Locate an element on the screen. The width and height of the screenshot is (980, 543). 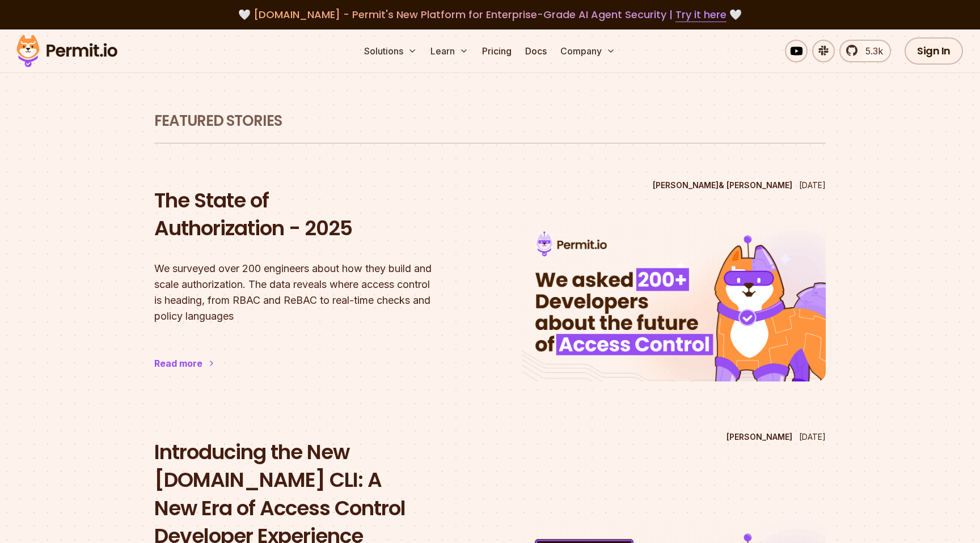
div: Read more is located at coordinates (178, 363).